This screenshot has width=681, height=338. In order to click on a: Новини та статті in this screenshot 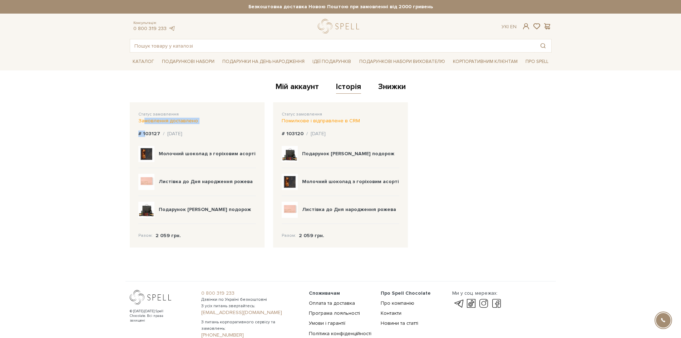, I will do `click(399, 323)`.